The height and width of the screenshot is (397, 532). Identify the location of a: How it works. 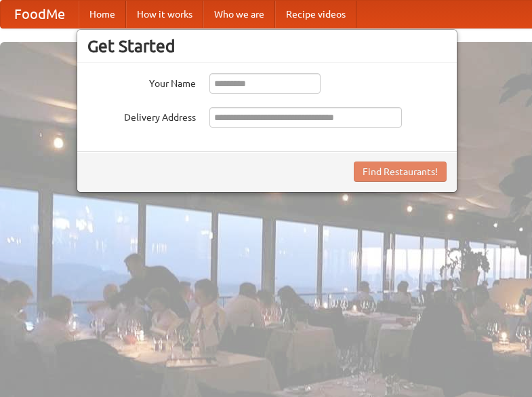
(165, 14).